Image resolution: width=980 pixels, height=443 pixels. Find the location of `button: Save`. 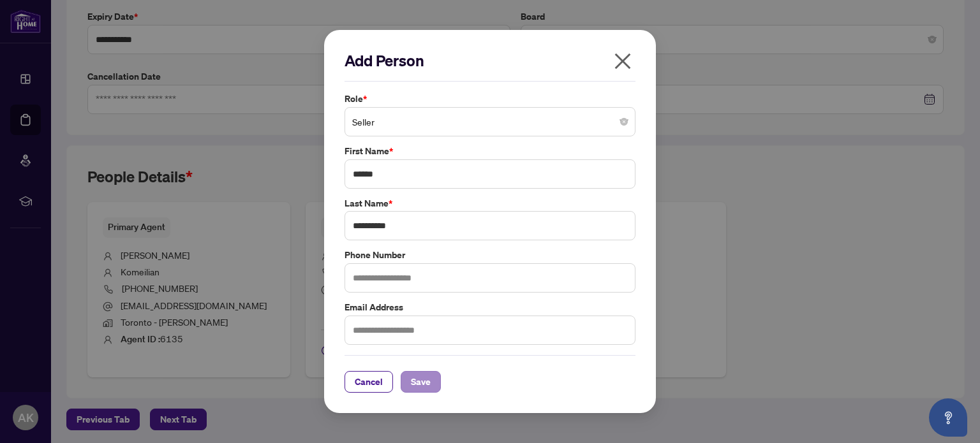

button: Save is located at coordinates (420, 382).